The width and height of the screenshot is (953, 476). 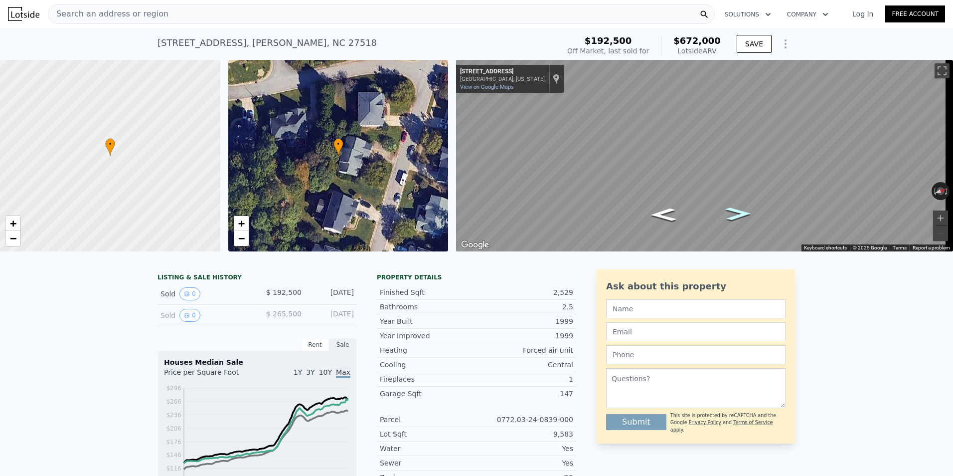 I want to click on div: Map, so click(x=705, y=156).